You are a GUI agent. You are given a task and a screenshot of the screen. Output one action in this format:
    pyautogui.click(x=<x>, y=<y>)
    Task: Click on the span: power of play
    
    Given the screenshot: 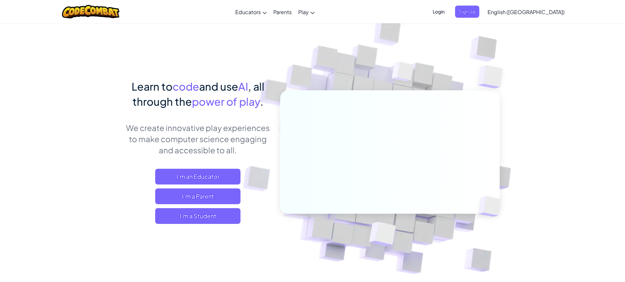 What is the action you would take?
    pyautogui.click(x=226, y=101)
    